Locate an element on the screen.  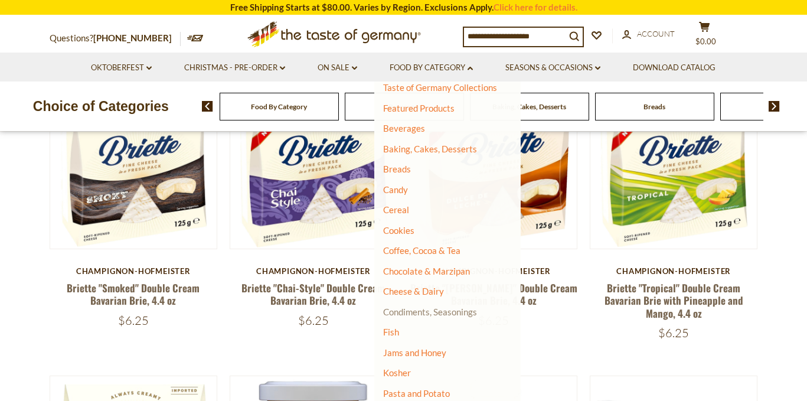
a: Cookies is located at coordinates (398, 230).